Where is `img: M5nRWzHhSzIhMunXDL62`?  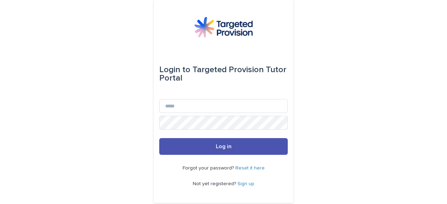 img: M5nRWzHhSzIhMunXDL62 is located at coordinates (223, 27).